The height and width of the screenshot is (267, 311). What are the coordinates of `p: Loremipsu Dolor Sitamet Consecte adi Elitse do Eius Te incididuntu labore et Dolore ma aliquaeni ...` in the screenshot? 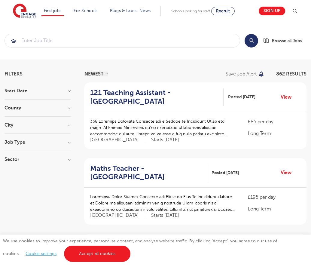 It's located at (163, 203).